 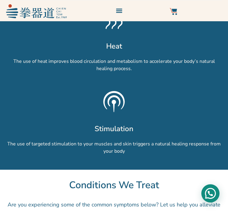 I want to click on h2: Stimulation, so click(x=114, y=129).